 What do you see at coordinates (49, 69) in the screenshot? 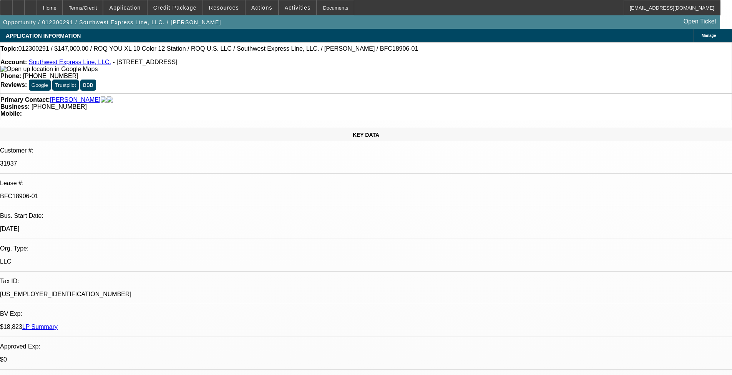
I see `a: View Google Maps` at bounding box center [49, 69].